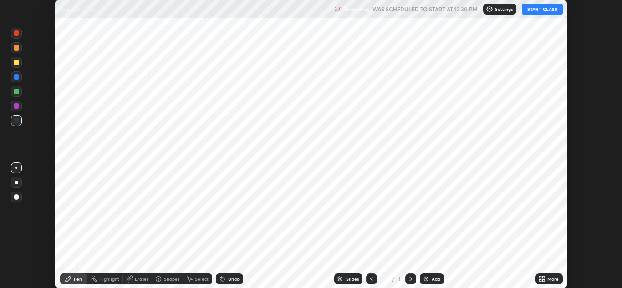 This screenshot has height=288, width=622. What do you see at coordinates (202, 279) in the screenshot?
I see `div: Select` at bounding box center [202, 279].